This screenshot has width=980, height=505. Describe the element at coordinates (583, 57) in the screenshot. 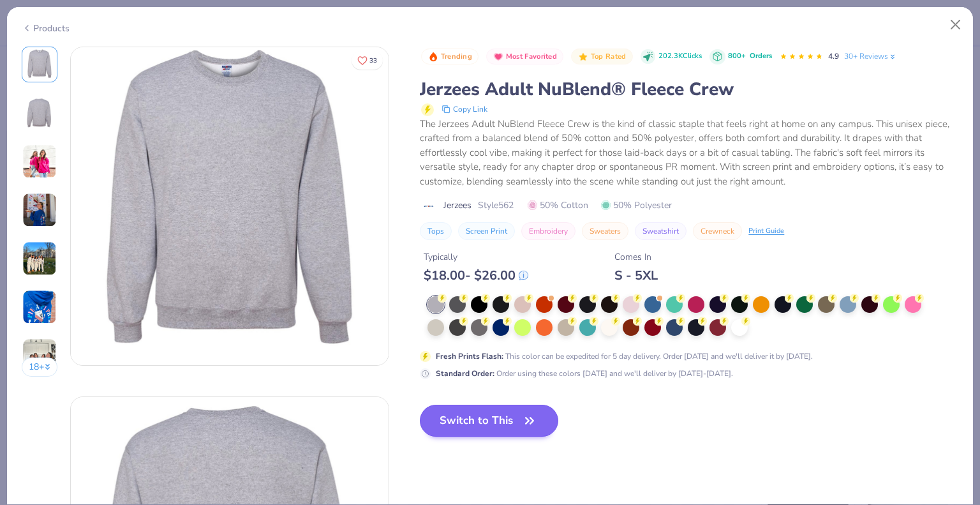

I see `img: Top Rated sort` at that location.